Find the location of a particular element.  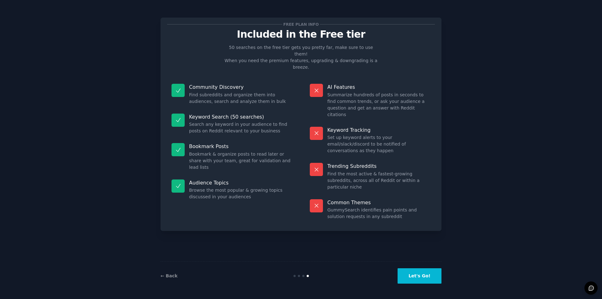

p: Community Discovery is located at coordinates (240, 87).